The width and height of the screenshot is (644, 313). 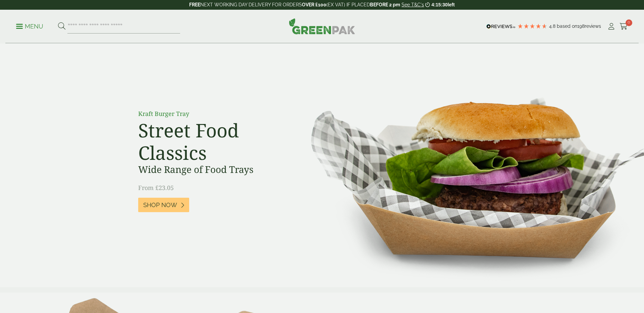 I want to click on strong: FREE, so click(x=194, y=4).